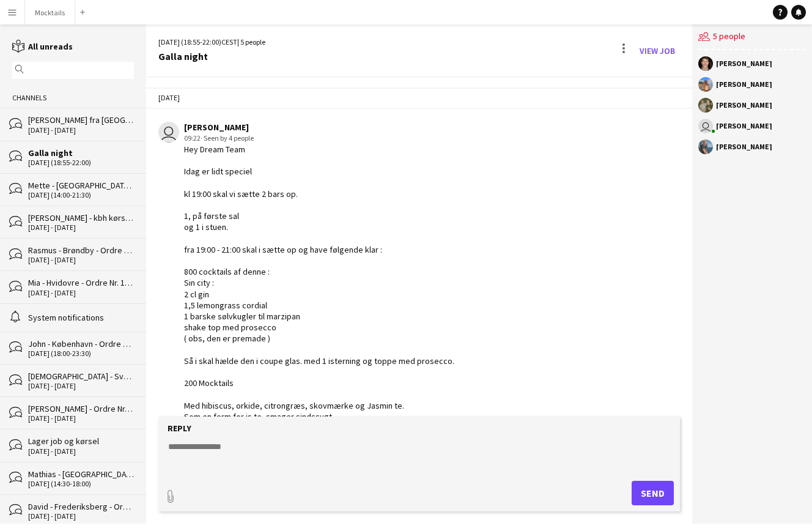 This screenshot has height=531, width=812. Describe the element at coordinates (80, 250) in the screenshot. I see `div: Rasmus - Brøndby - Ordre Nr. 16259` at that location.